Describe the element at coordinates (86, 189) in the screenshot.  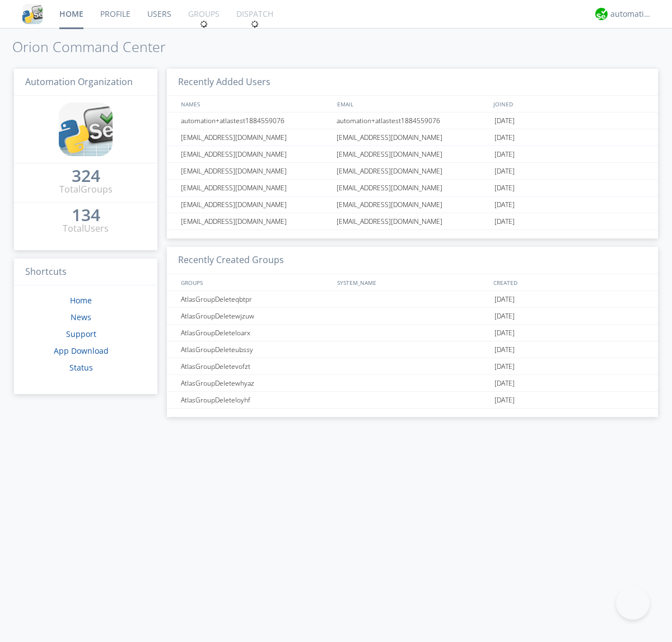
I see `div: Total Groups` at that location.